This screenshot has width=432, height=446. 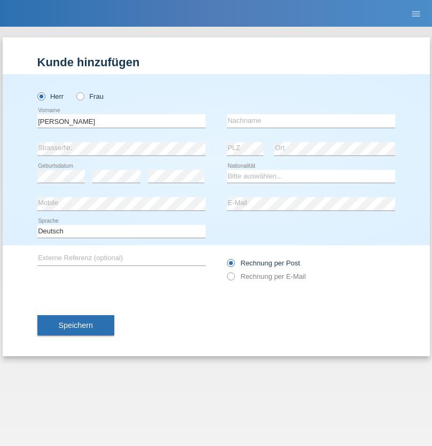 What do you see at coordinates (216, 62) in the screenshot?
I see `h1: Kunde hinzufügen` at bounding box center [216, 62].